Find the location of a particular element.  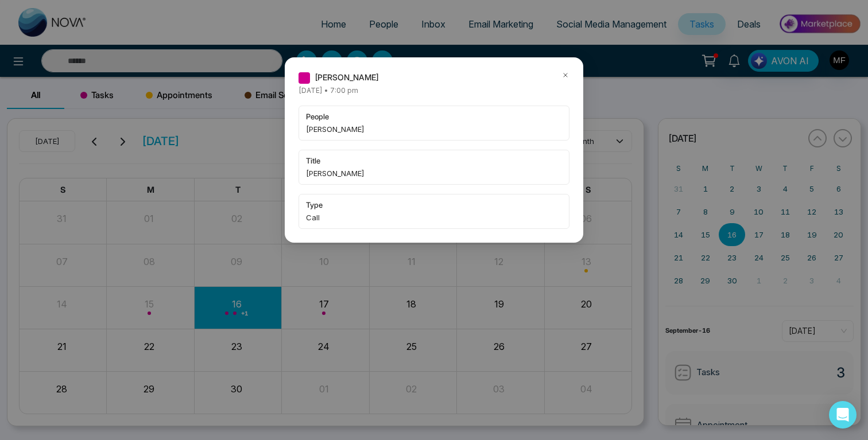

div: Open Intercom Messenger is located at coordinates (843, 415).